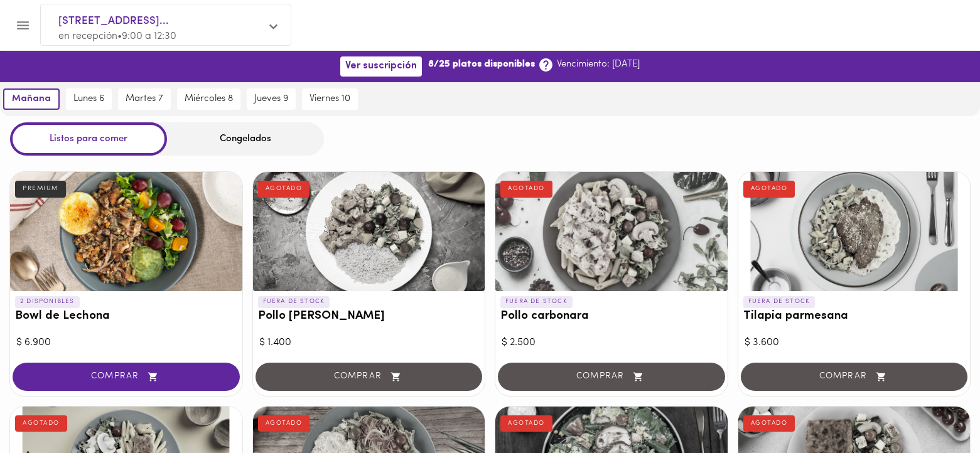  What do you see at coordinates (126, 317) in the screenshot?
I see `h3: Bowl de Lechona` at bounding box center [126, 317].